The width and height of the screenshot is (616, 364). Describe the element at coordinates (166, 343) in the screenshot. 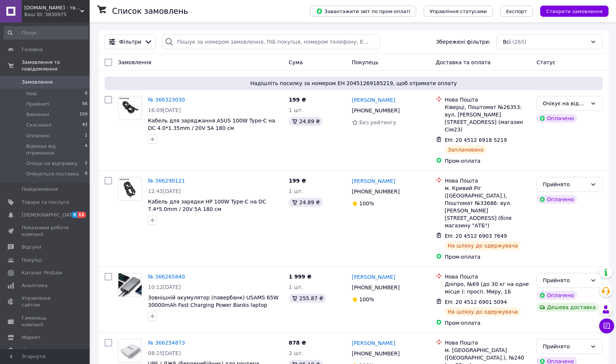

I see `a: № 366254873` at that location.